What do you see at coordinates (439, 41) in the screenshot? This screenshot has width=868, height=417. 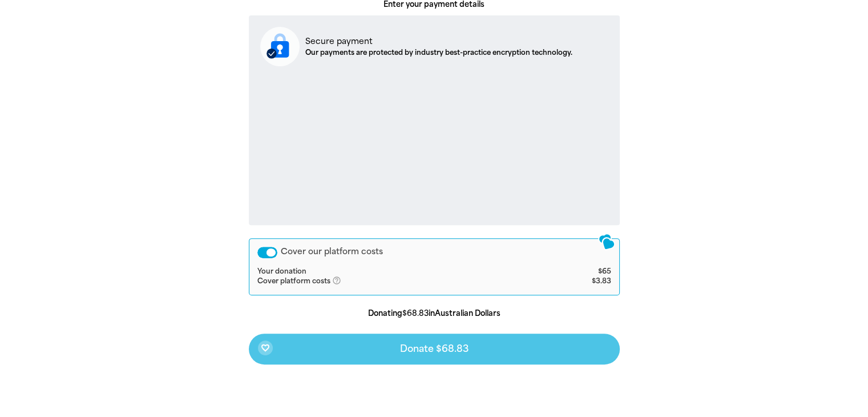 I see `p: Secure payment` at bounding box center [439, 41].